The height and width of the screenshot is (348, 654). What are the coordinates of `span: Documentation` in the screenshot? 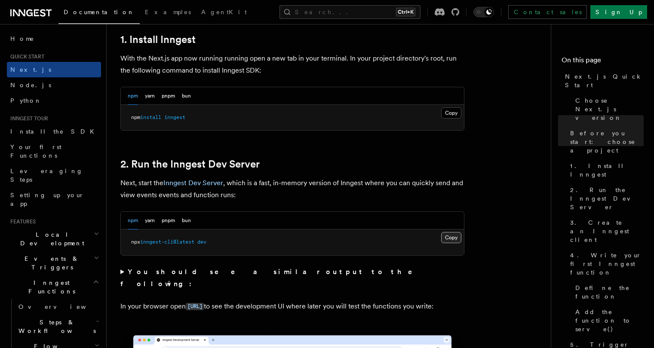 It's located at (99, 12).